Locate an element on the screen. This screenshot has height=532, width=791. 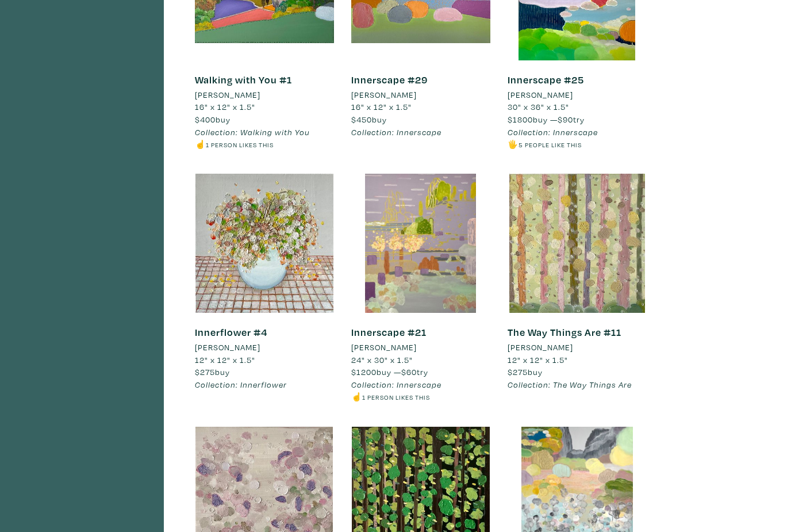
span: $1200 is located at coordinates (364, 371).